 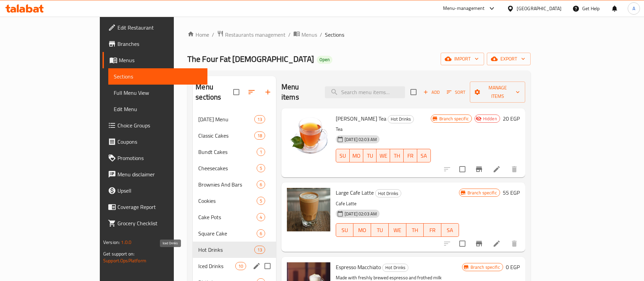 What do you see at coordinates (125, 261) in the screenshot?
I see `a: Support.OpsPlatform` at bounding box center [125, 261].